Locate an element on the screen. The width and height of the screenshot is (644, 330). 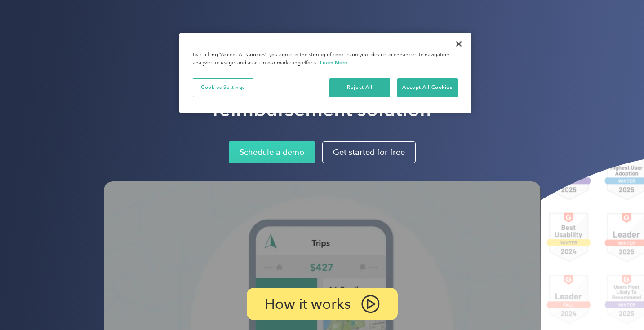
a: Schedule a demo is located at coordinates (272, 152).